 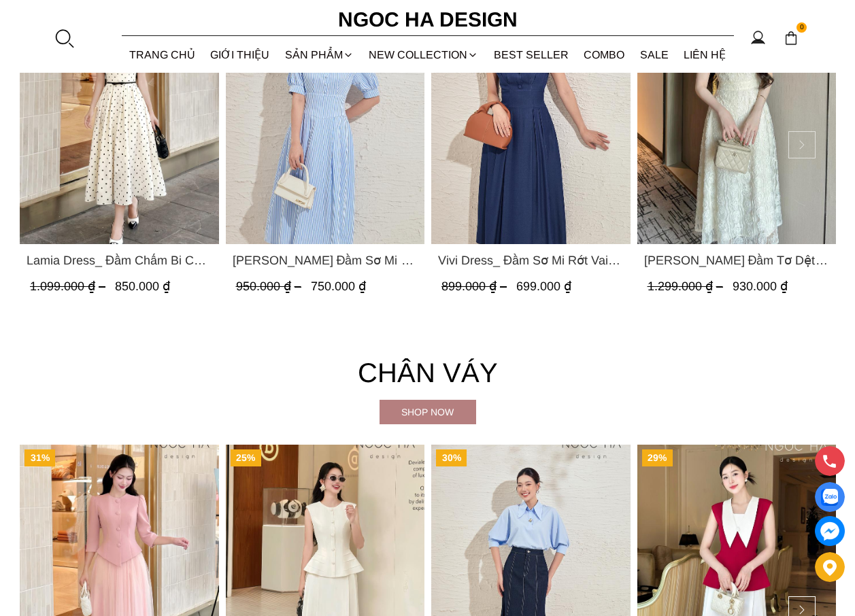 I want to click on span: 0, so click(x=802, y=28).